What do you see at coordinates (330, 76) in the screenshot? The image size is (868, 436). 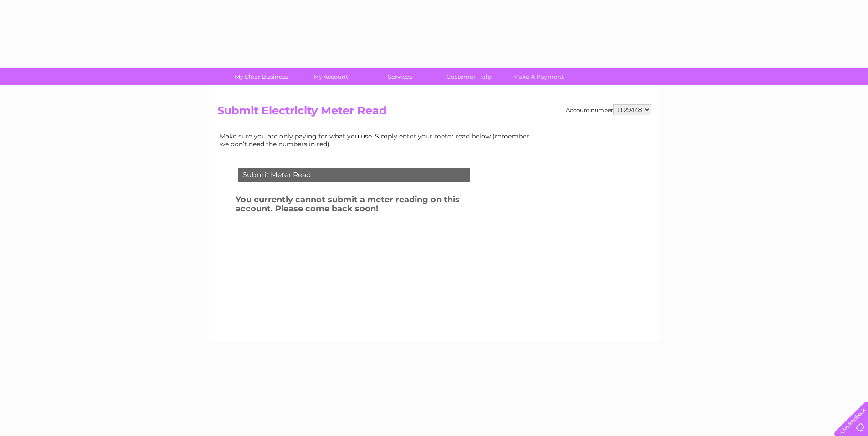 I see `a: My Account` at bounding box center [330, 76].